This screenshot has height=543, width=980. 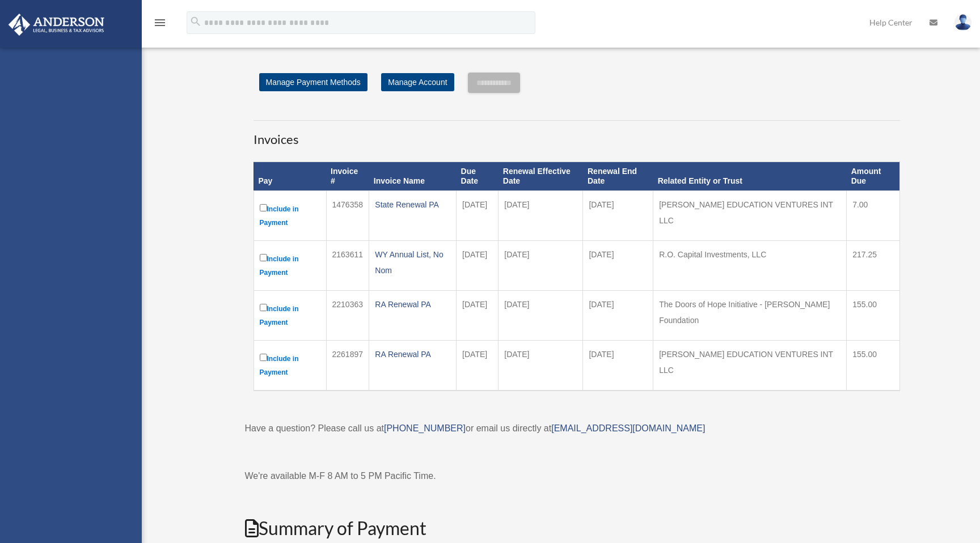 What do you see at coordinates (56, 24) in the screenshot?
I see `img: Anderson Advisors Platinum Portal` at bounding box center [56, 24].